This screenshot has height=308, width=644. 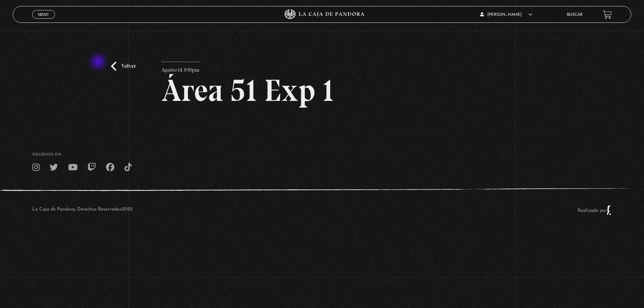 I want to click on span: Menu, so click(x=43, y=14).